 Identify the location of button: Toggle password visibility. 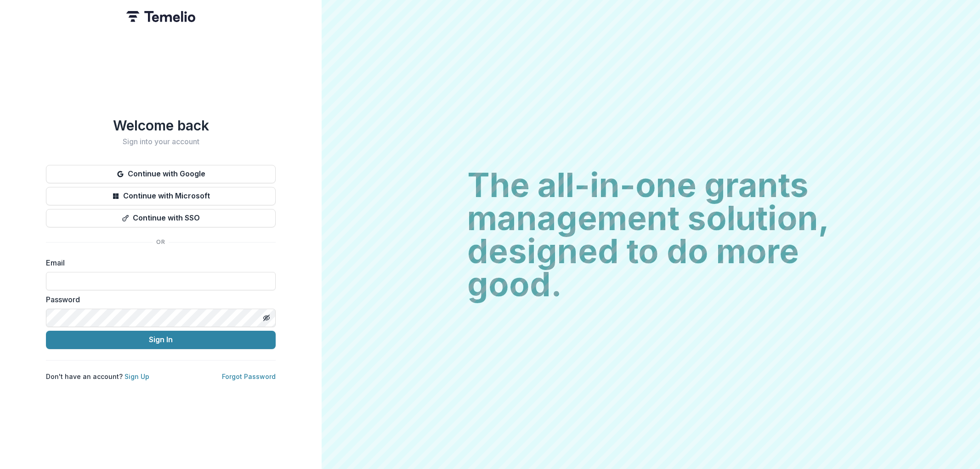
(266, 318).